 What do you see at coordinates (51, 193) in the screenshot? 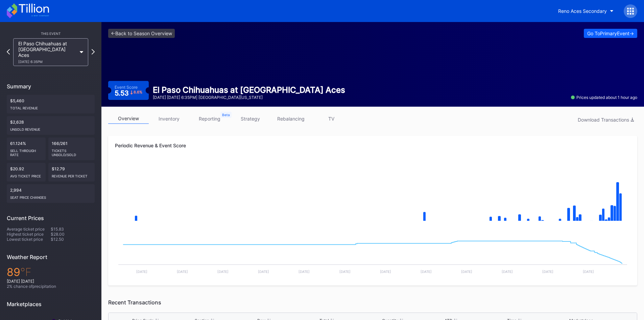
I see `div: 2,994` at bounding box center [51, 193].